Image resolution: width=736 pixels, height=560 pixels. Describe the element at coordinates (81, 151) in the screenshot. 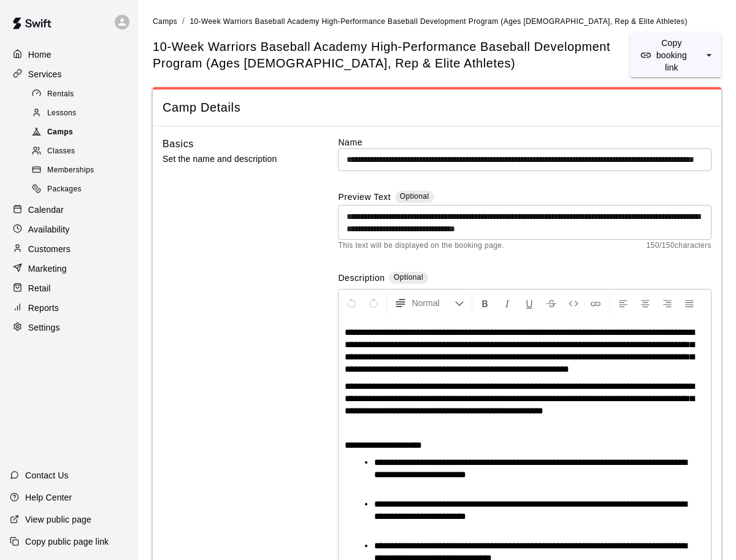

I see `div: Classes` at that location.